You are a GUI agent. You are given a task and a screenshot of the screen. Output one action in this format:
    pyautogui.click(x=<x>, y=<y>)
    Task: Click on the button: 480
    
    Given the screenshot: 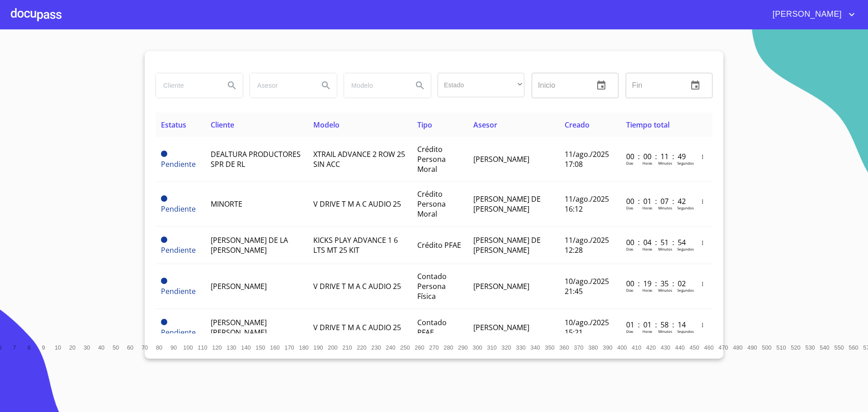 What is the action you would take?
    pyautogui.click(x=738, y=348)
    